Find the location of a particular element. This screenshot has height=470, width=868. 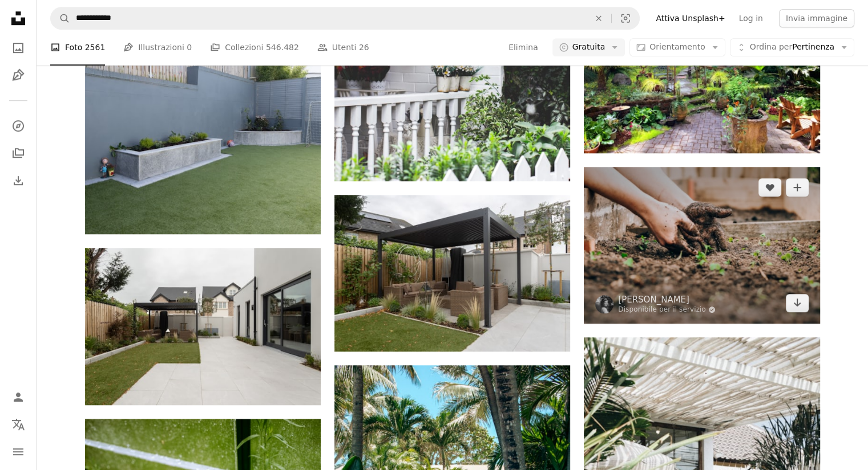

img: una casa con un ampio cortile e un patio coperto is located at coordinates (203, 326).